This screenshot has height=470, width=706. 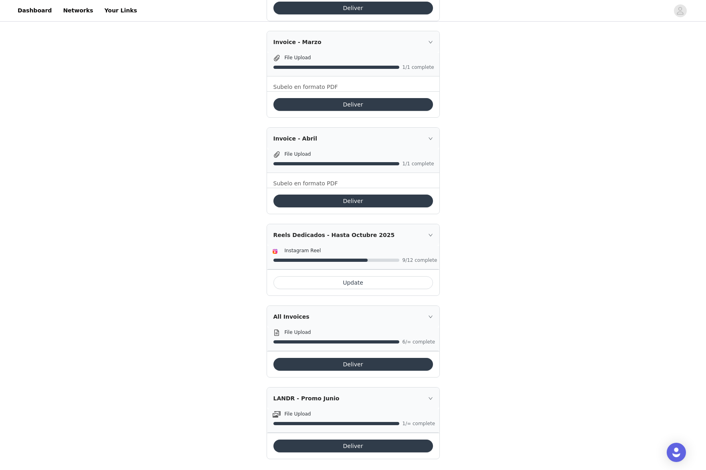 I want to click on div: icon: rightInvoice - Marzo, so click(x=353, y=42).